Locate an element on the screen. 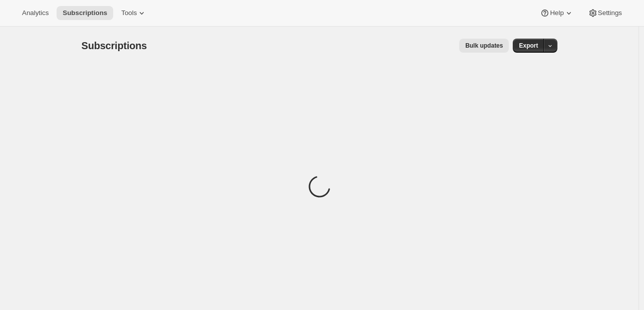  button: Analytics is located at coordinates (35, 13).